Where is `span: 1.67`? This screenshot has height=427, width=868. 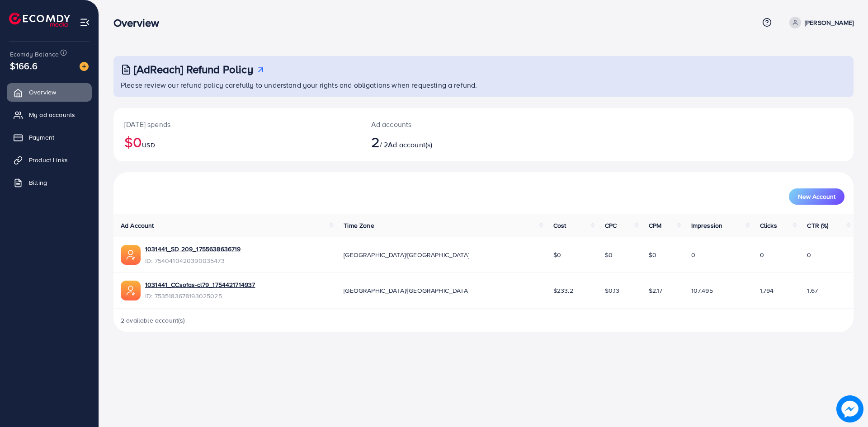
span: 1.67 is located at coordinates (812, 290).